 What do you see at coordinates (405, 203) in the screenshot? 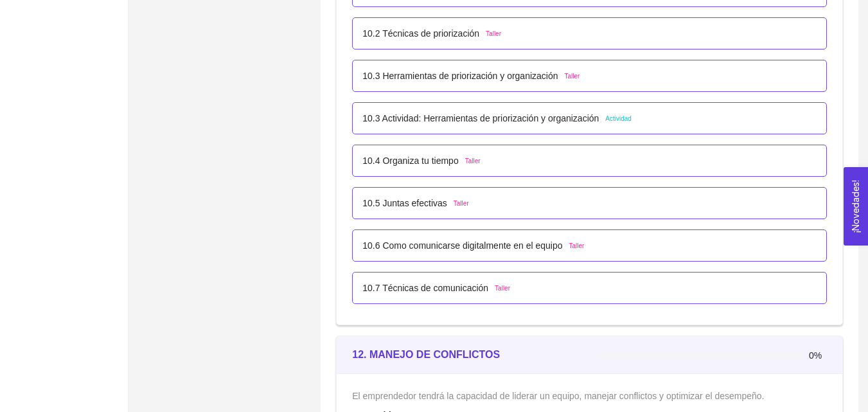
I see `p: 10.5 Juntas efectivas` at bounding box center [405, 203].